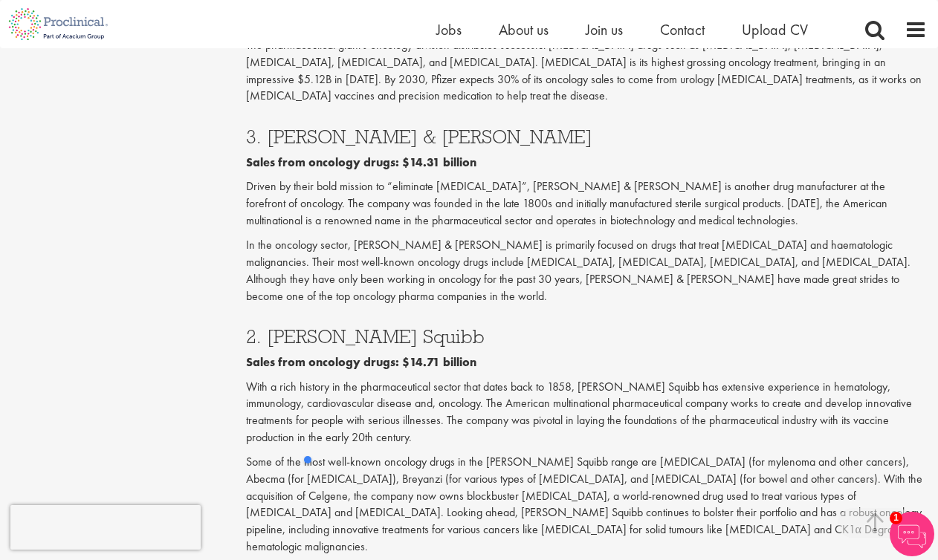 The image size is (938, 560). Describe the element at coordinates (361, 162) in the screenshot. I see `b: Sales from oncology drugs: $14.31 billion` at that location.